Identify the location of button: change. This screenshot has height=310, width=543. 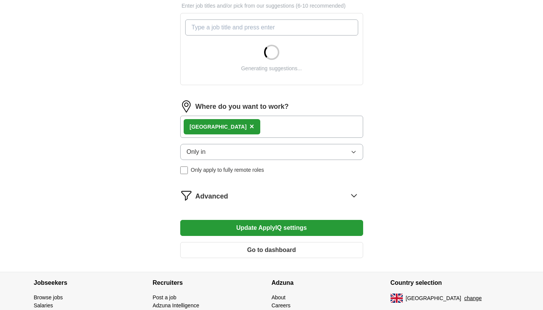
(473, 298).